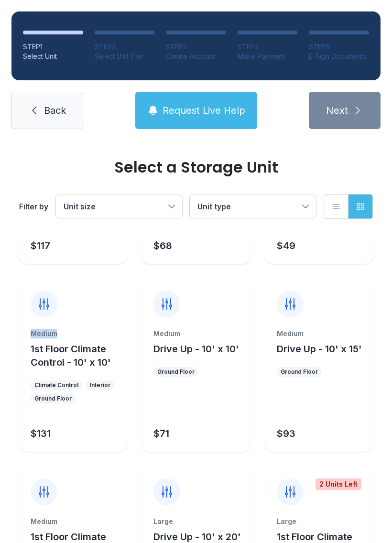 The height and width of the screenshot is (543, 392). I want to click on span: Unit type, so click(214, 206).